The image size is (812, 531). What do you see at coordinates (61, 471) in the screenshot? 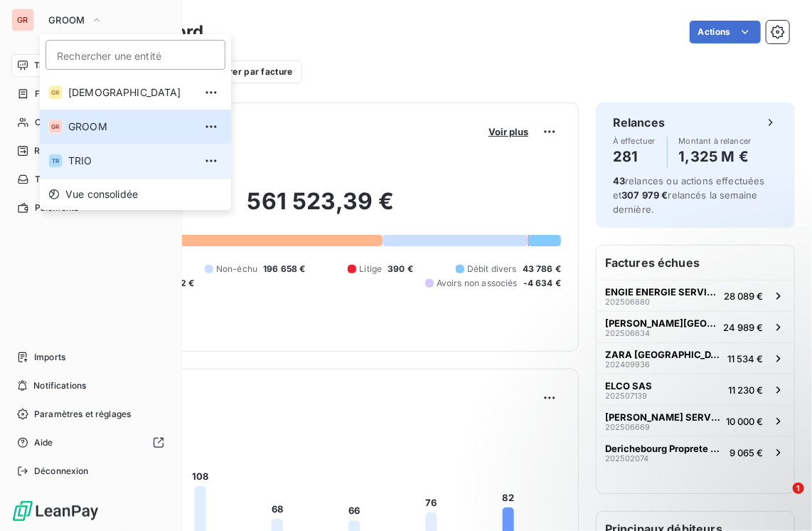
I see `span: Déconnexion` at bounding box center [61, 471].